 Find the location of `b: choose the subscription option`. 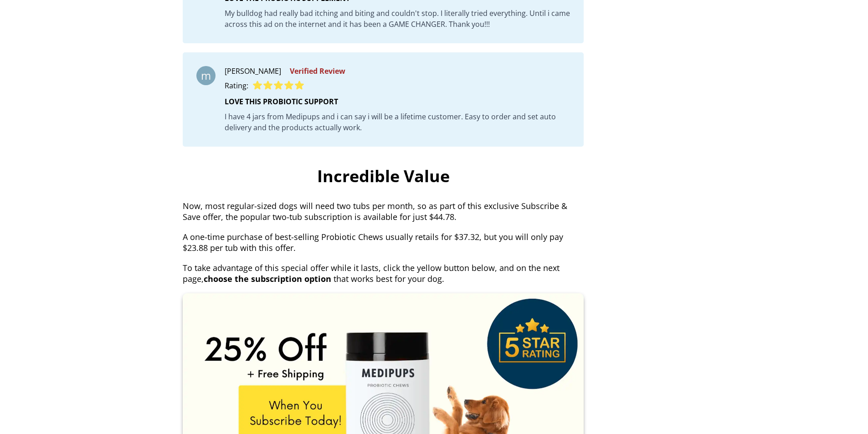

b: choose the subscription option is located at coordinates (267, 279).